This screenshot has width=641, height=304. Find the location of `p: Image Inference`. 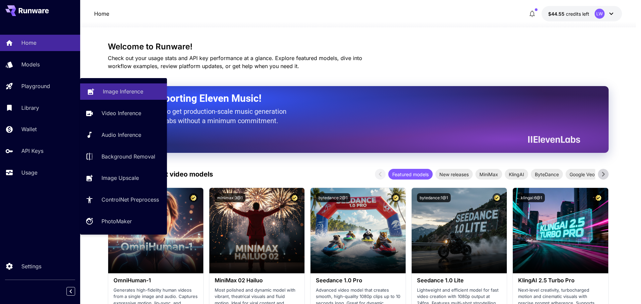

p: Image Inference is located at coordinates (123, 91).